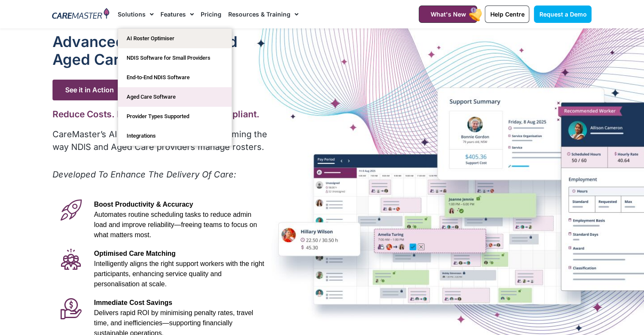 Image resolution: width=644 pixels, height=335 pixels. Describe the element at coordinates (563, 14) in the screenshot. I see `span: Request a Demo` at that location.